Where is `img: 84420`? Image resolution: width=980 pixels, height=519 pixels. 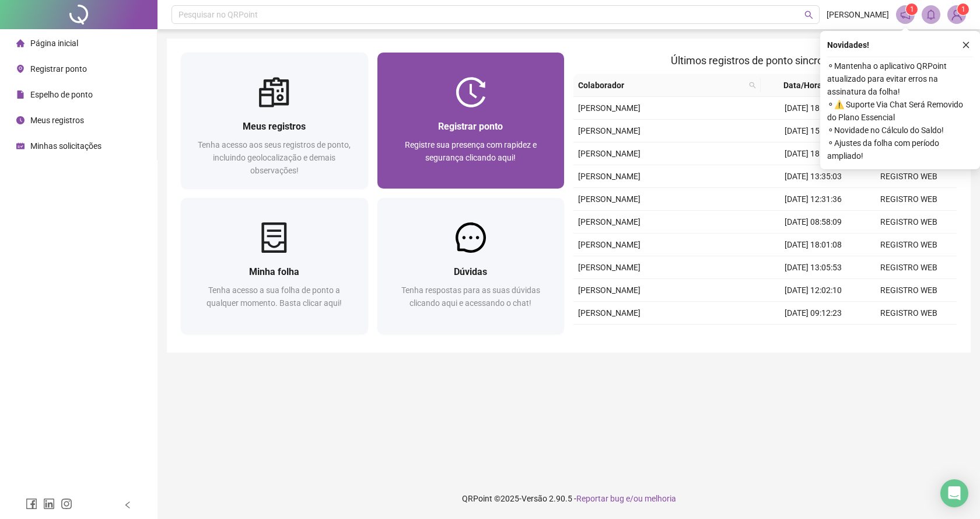 img: 84420 is located at coordinates (957, 14).